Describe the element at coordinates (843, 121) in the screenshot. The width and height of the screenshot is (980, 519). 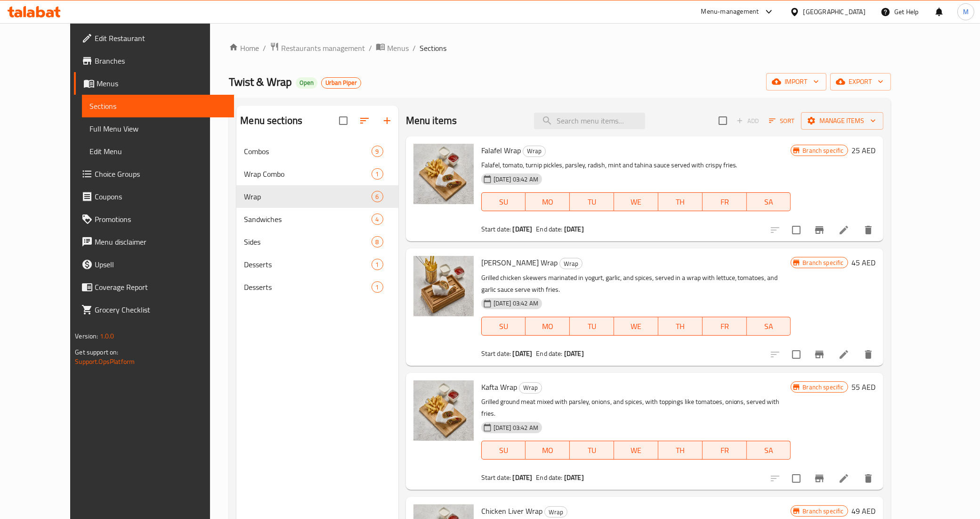
I see `span: Manage items` at that location.